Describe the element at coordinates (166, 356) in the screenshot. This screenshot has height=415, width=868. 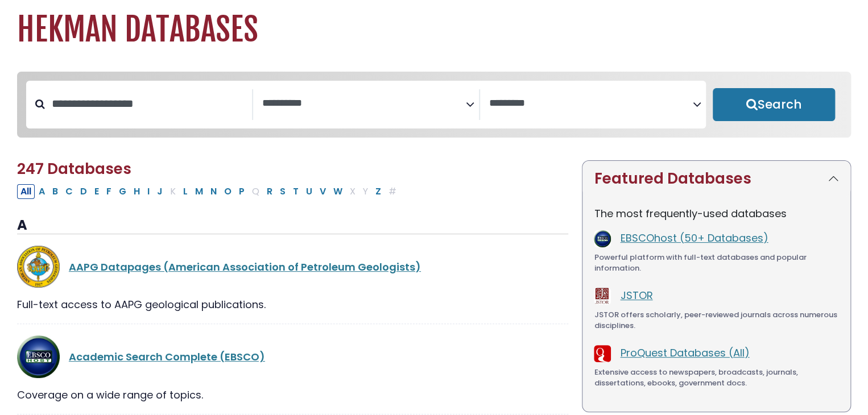
I see `a: Academic Search Complete (EBSCO)` at that location.